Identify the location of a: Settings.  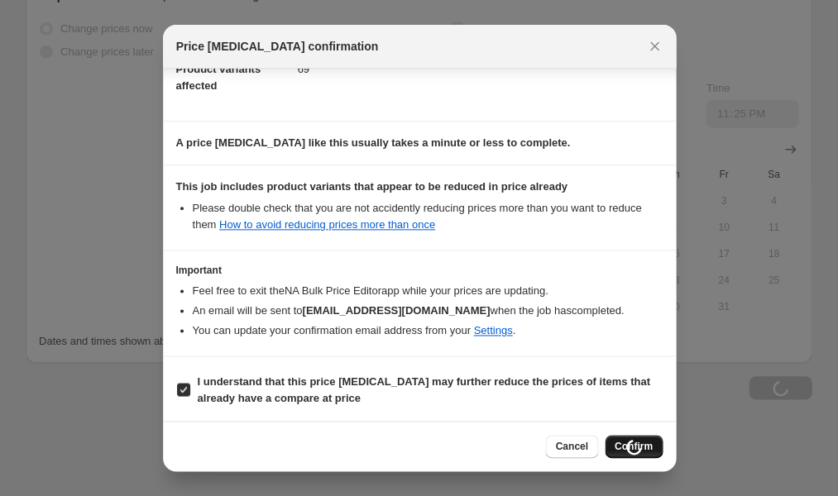
(492, 330).